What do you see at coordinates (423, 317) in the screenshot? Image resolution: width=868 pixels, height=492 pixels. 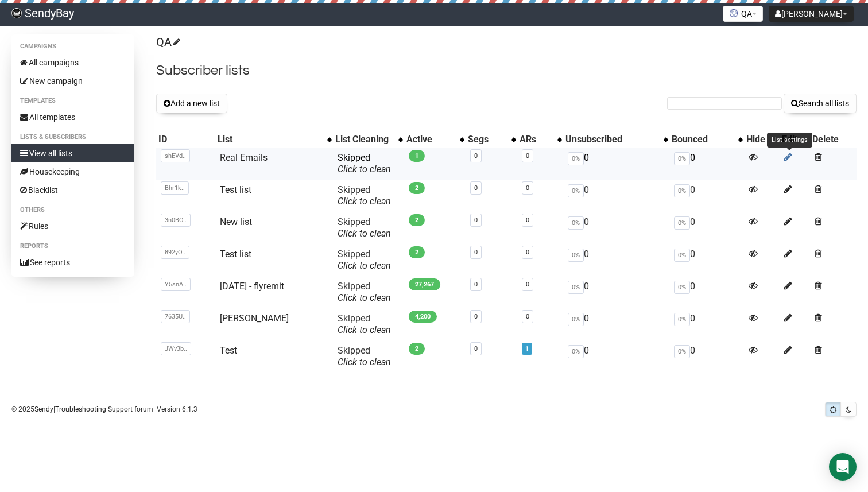 I see `span: 4,200` at bounding box center [423, 317].